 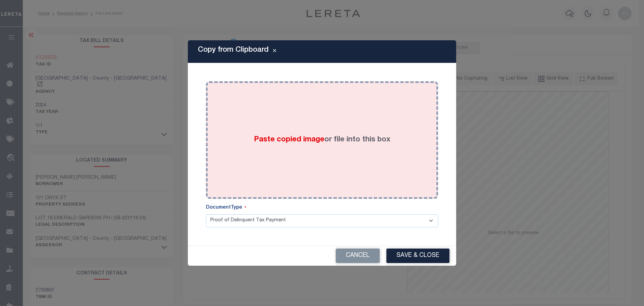 I want to click on span: Paste copied image, so click(x=289, y=140).